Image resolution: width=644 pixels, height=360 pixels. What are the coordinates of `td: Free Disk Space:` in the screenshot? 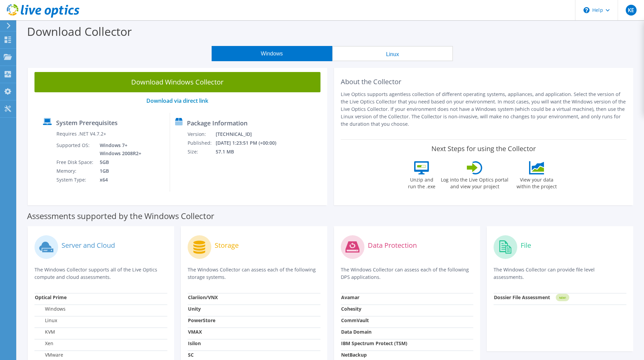 It's located at (76, 162).